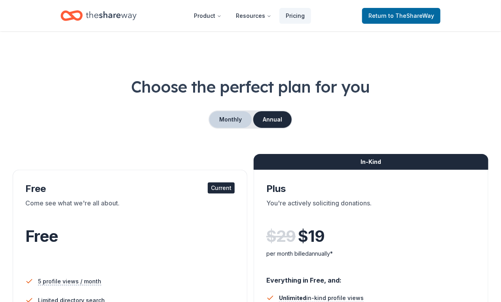 The image size is (501, 302). Describe the element at coordinates (401, 16) in the screenshot. I see `span: Return` at that location.